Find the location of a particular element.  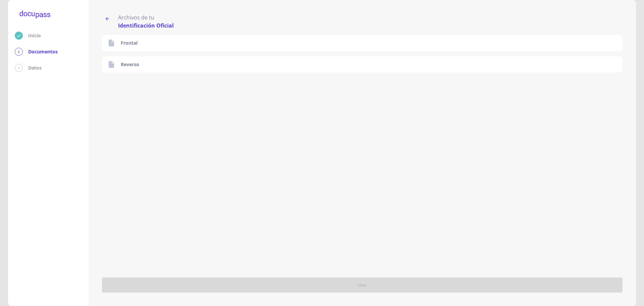

p: Frontal is located at coordinates (129, 43).